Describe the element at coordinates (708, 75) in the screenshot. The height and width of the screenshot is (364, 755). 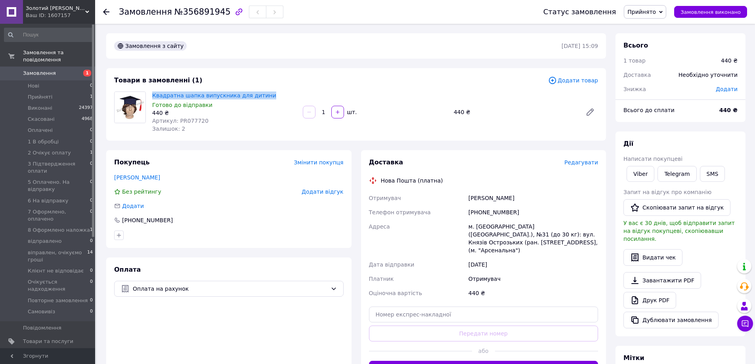
I see `div: Необхідно уточнити` at that location.